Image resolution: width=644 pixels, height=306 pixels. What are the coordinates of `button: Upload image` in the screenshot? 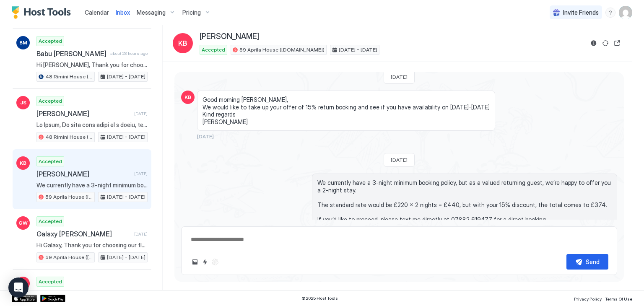 It's located at (195, 262).